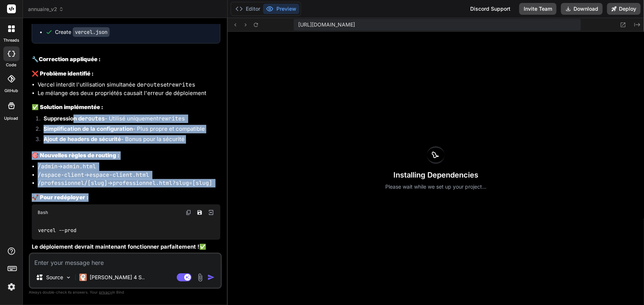 Image resolution: width=644 pixels, height=305 pixels. What do you see at coordinates (74, 118) in the screenshot?
I see `strong: Suppression de` at bounding box center [74, 118].